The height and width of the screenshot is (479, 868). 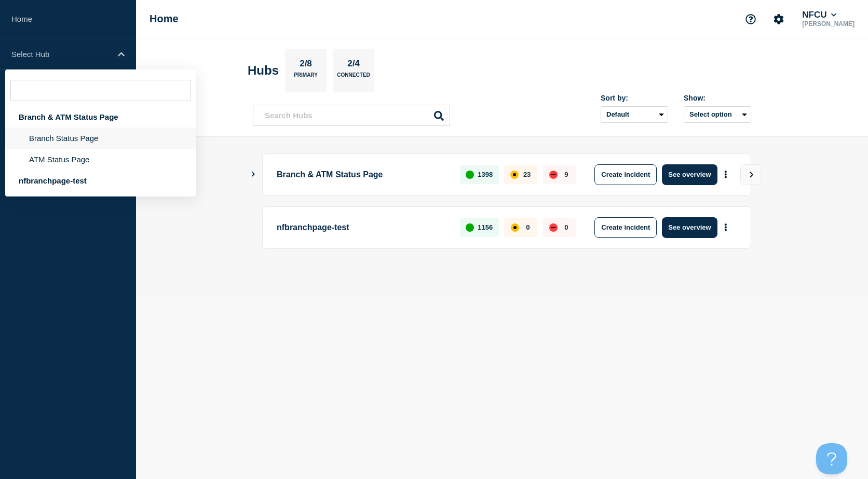 What do you see at coordinates (263, 70) in the screenshot?
I see `h2: Hubs` at bounding box center [263, 70].